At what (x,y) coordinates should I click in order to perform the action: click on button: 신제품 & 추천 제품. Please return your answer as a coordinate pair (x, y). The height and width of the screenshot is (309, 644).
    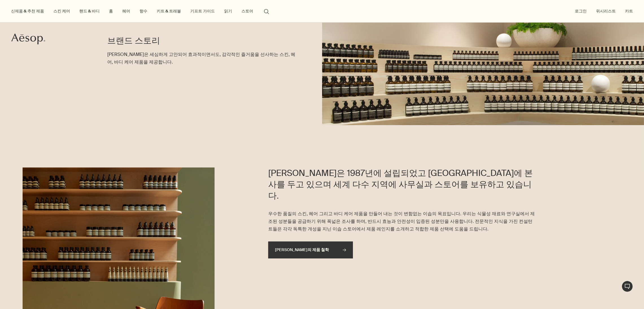
    Looking at the image, I should click on (28, 11).